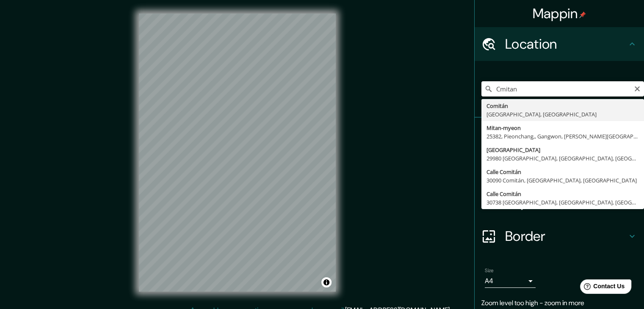 The width and height of the screenshot is (644, 309). Describe the element at coordinates (560, 13) in the screenshot. I see `h4: Mappin` at that location.